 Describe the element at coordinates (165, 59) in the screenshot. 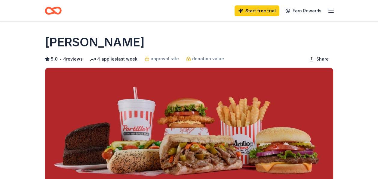

I see `span: approval rate` at that location.